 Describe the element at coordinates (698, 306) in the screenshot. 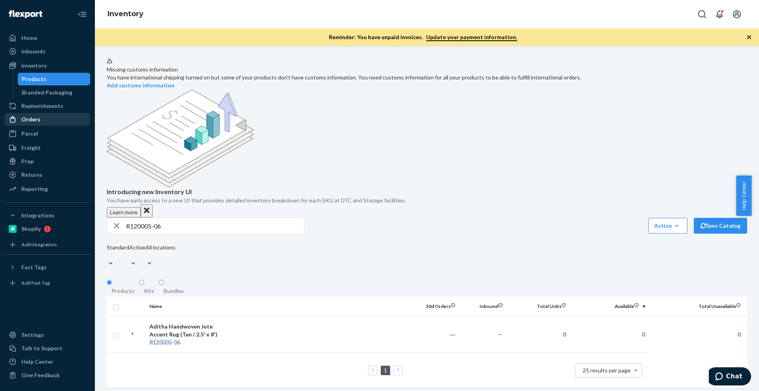

I see `th: Total Unavailable` at that location.